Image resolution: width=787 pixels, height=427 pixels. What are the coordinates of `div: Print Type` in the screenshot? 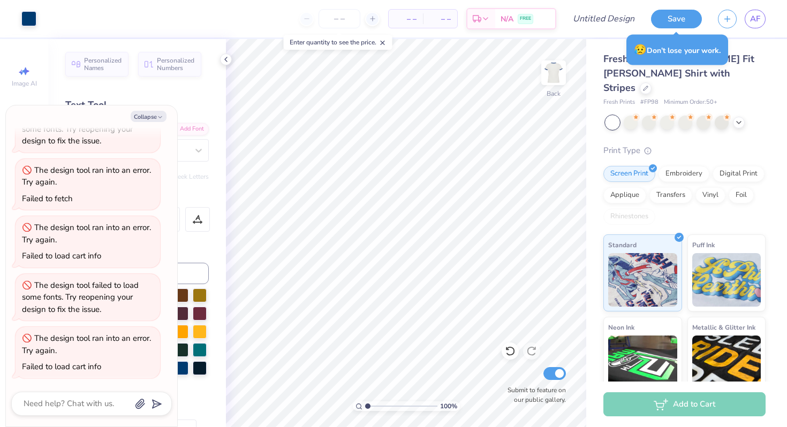 It's located at (684, 151).